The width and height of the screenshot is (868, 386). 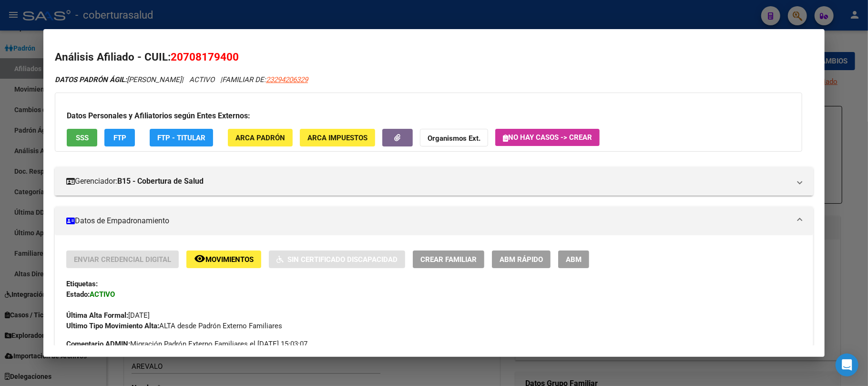 I want to click on span: ABM, so click(x=573, y=259).